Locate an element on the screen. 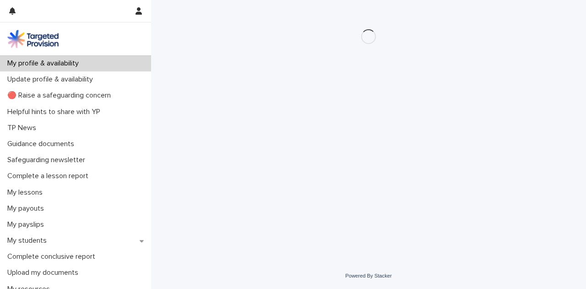  p: 🔴 Raise a safeguarding concern is located at coordinates (61, 95).